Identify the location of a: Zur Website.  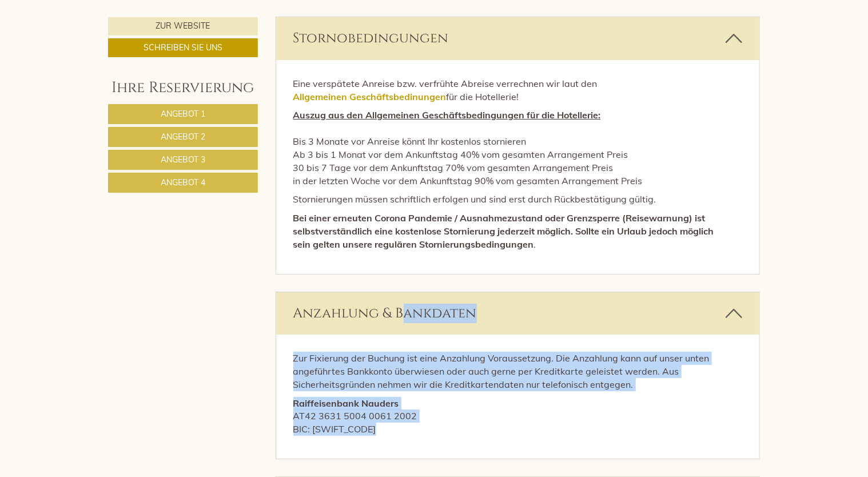
(183, 27).